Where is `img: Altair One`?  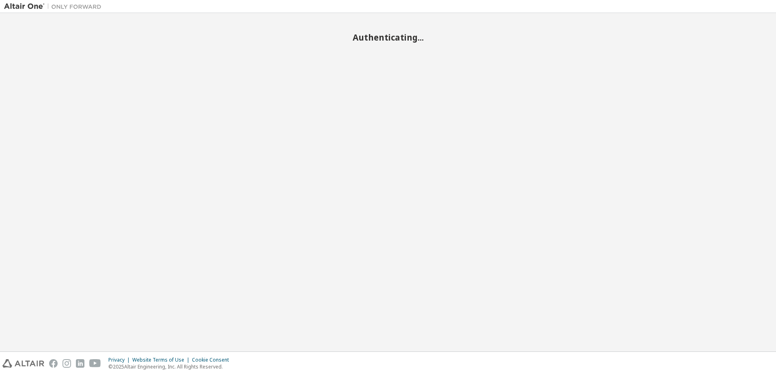 img: Altair One is located at coordinates (55, 6).